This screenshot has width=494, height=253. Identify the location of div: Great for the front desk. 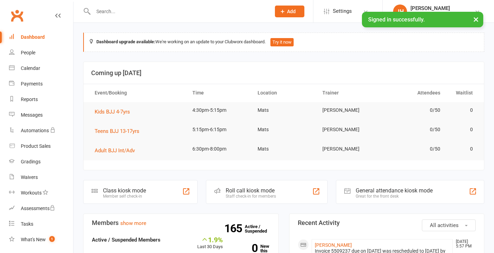
(394, 196).